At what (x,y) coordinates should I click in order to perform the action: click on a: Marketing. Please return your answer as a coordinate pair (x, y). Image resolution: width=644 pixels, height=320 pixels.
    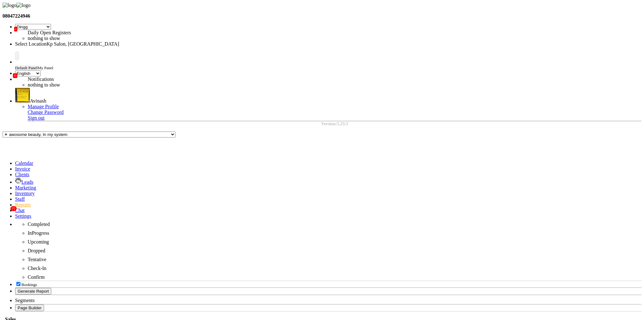
    Looking at the image, I should click on (25, 188).